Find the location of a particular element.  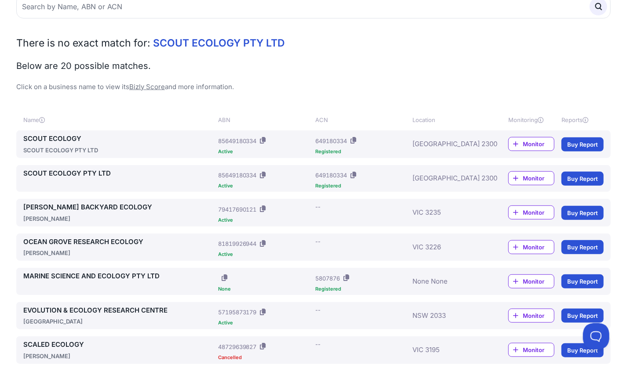

div: 5807876 is located at coordinates (327, 279).